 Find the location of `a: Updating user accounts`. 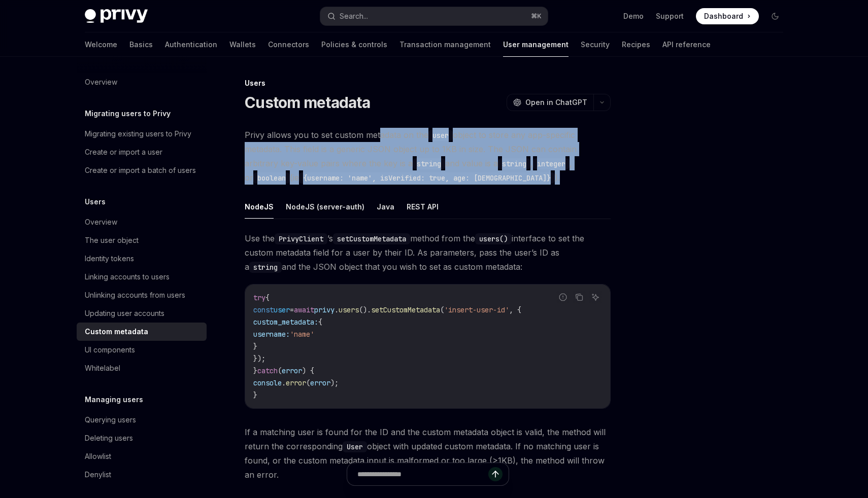

a: Updating user accounts is located at coordinates (142, 313).